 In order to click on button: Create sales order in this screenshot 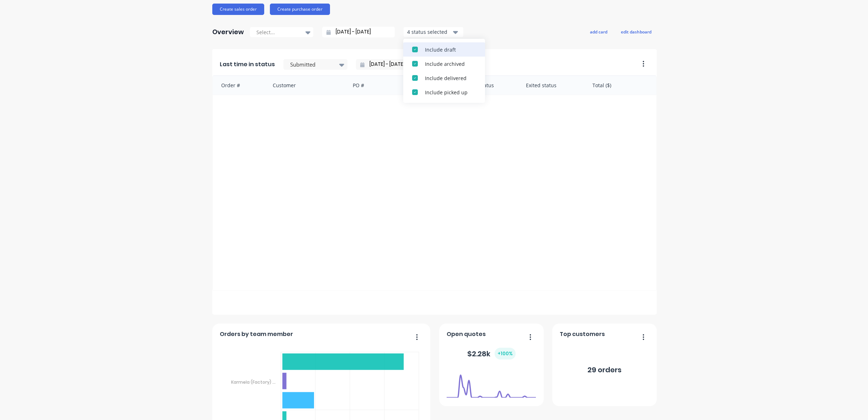, I will do `click(238, 9)`.